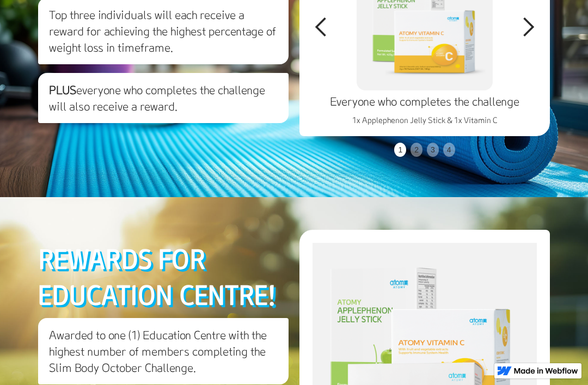  What do you see at coordinates (546, 371) in the screenshot?
I see `img: Made in Webflow` at bounding box center [546, 371].